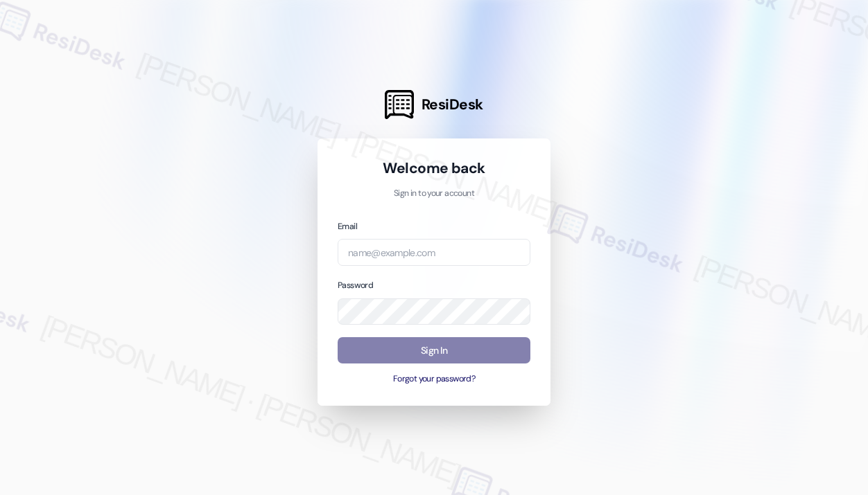 The height and width of the screenshot is (495, 868). I want to click on label: Email, so click(347, 227).